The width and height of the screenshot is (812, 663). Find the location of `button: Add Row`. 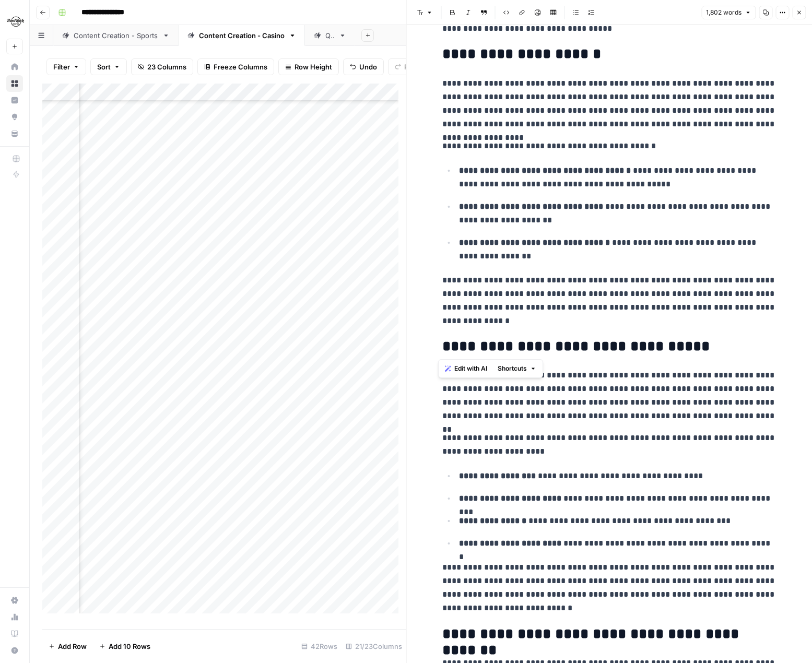

button: Add Row is located at coordinates (67, 647).